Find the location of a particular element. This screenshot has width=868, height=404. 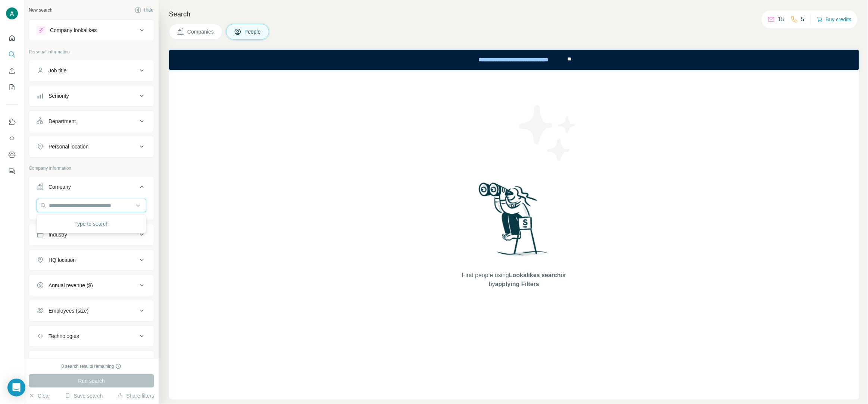

button: Industry is located at coordinates (91, 235).